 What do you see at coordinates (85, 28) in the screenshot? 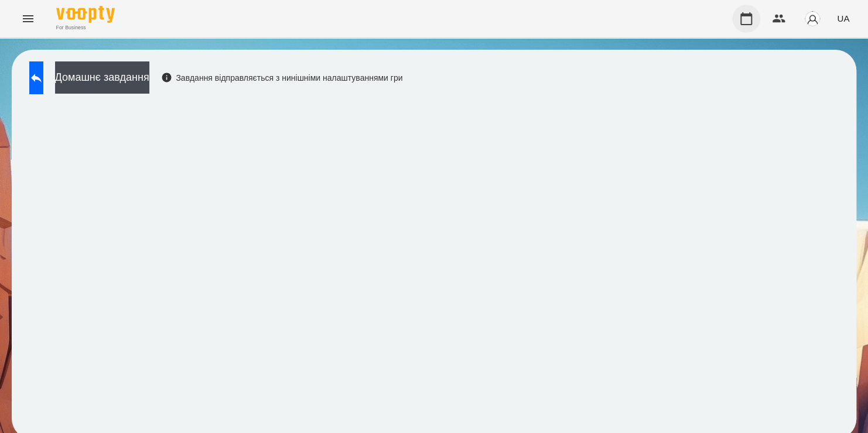
I see `span: For Business` at bounding box center [85, 28].